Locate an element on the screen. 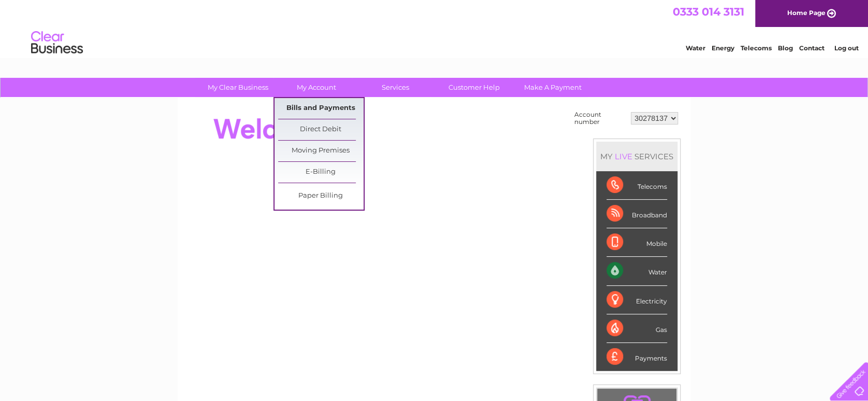 This screenshot has height=401, width=868. span: 0333 014 3131 is located at coordinates (709, 11).